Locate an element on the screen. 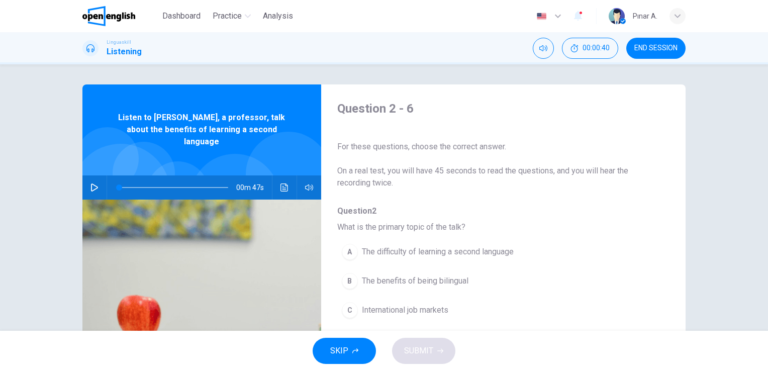 This screenshot has height=371, width=768. span: International job markets is located at coordinates (405, 310).